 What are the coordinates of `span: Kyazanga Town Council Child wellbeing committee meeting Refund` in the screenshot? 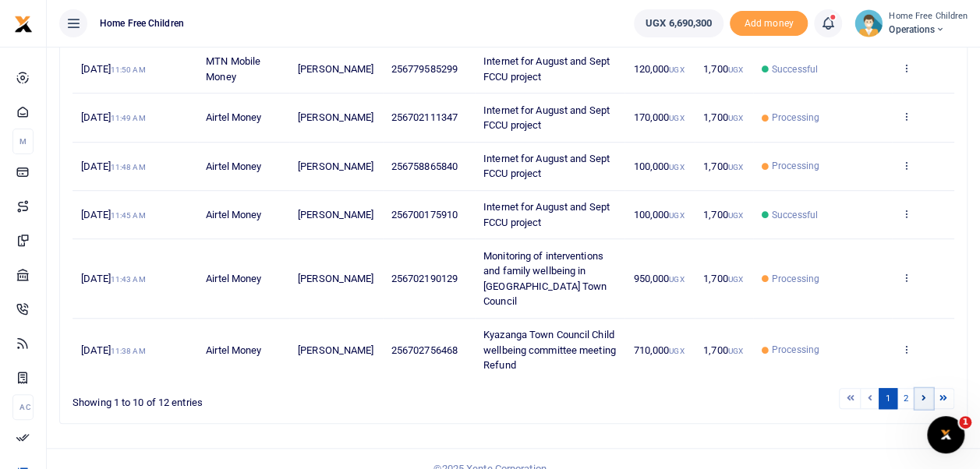 It's located at (550, 350).